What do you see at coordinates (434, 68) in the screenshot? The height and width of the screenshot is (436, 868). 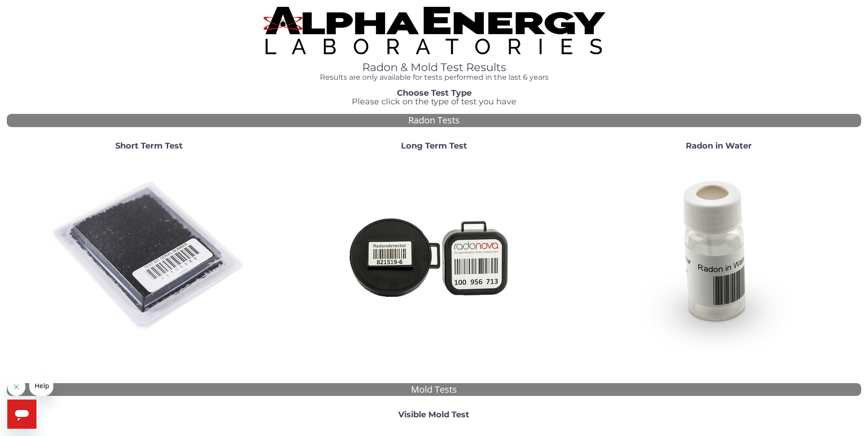 I see `h1: Radon & Mold Test Results` at bounding box center [434, 68].